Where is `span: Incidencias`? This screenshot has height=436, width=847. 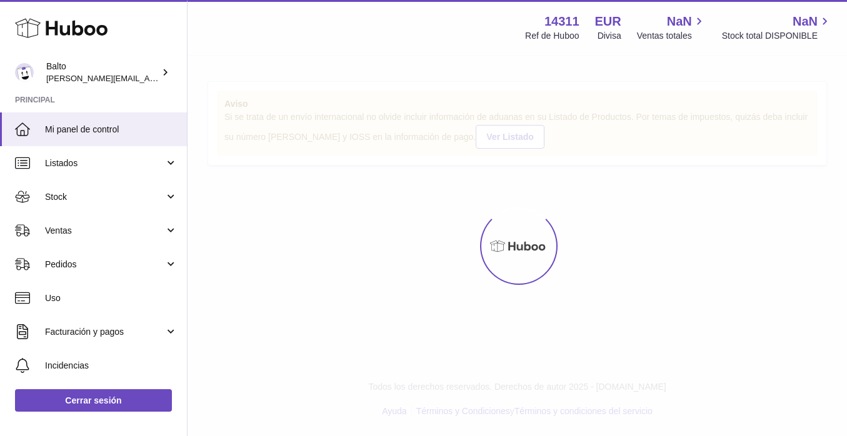
span: Incidencias is located at coordinates (111, 366).